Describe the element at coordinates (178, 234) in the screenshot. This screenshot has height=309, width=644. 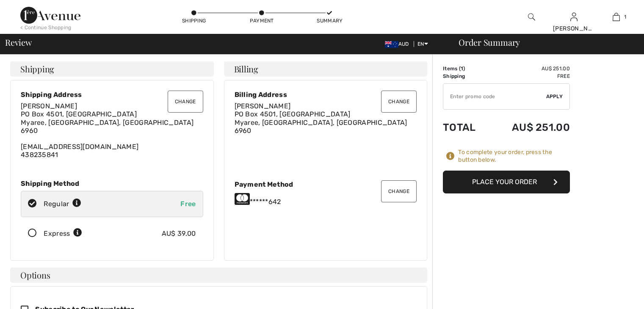
I see `div: AU$ 39.00` at that location.